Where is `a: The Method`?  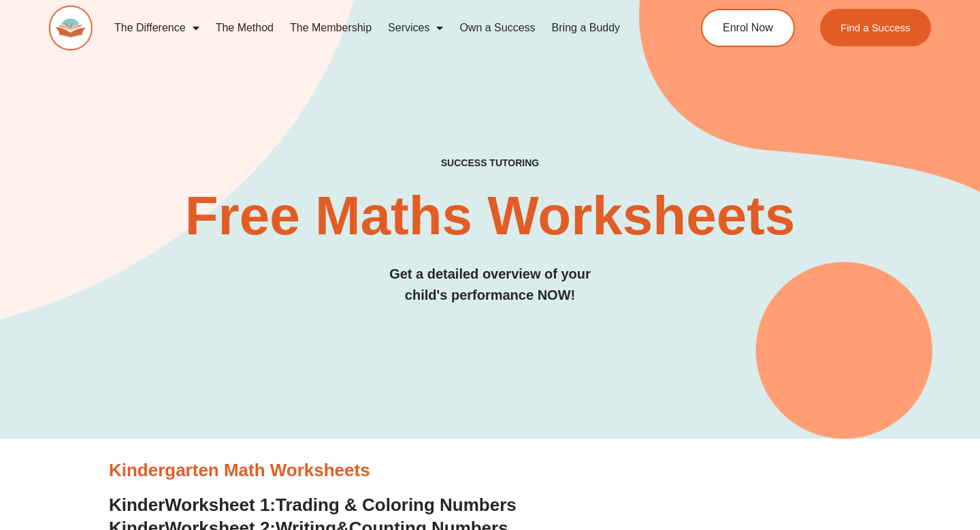
a: The Method is located at coordinates (244, 28).